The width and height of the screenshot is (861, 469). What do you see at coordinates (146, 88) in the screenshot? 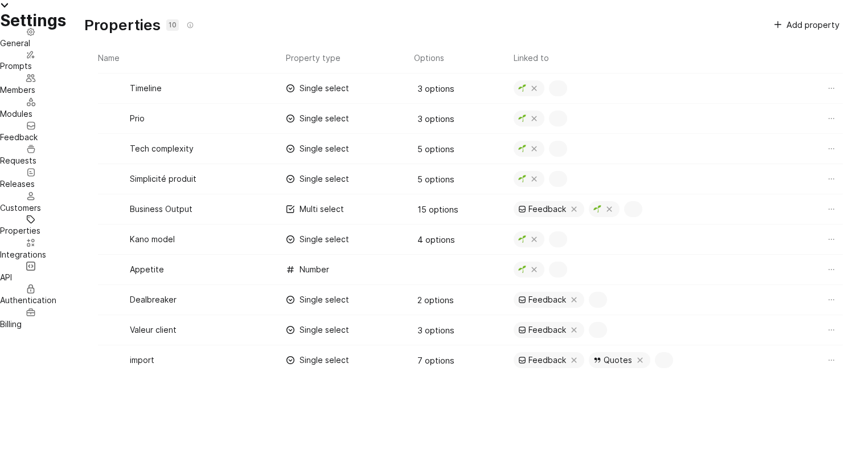
I see `button: Timeline` at bounding box center [146, 88].